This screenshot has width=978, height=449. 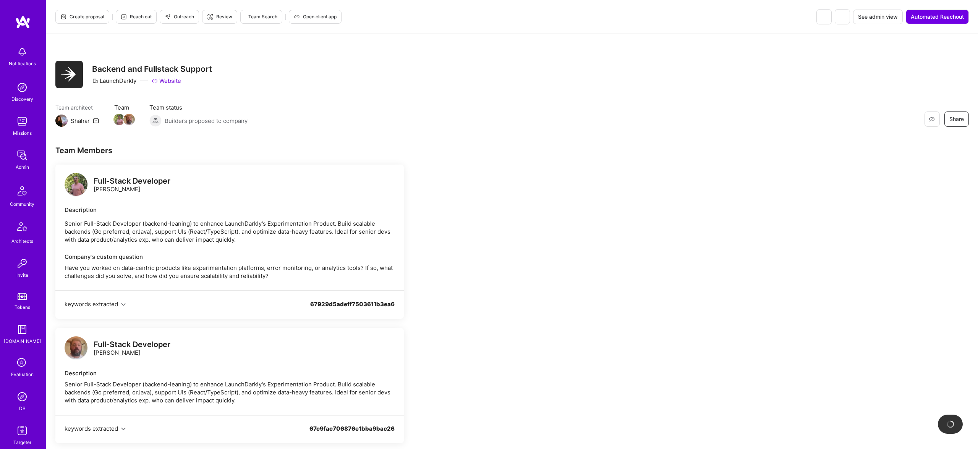 What do you see at coordinates (22, 133) in the screenshot?
I see `div: Missions` at bounding box center [22, 133].